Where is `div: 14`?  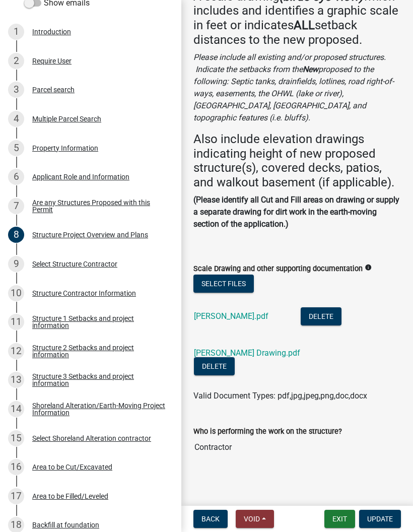 div: 14 is located at coordinates (16, 409).